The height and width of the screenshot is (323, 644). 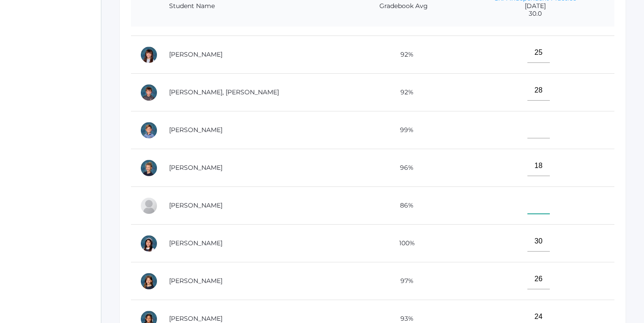 What do you see at coordinates (149, 55) in the screenshot?
I see `div: Atziri Hernandez` at bounding box center [149, 55].